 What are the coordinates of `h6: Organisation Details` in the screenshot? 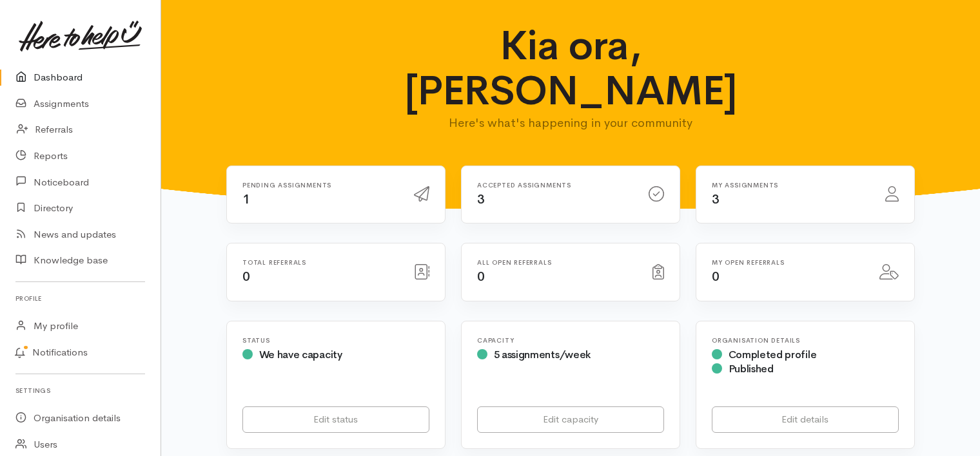 It's located at (805, 340).